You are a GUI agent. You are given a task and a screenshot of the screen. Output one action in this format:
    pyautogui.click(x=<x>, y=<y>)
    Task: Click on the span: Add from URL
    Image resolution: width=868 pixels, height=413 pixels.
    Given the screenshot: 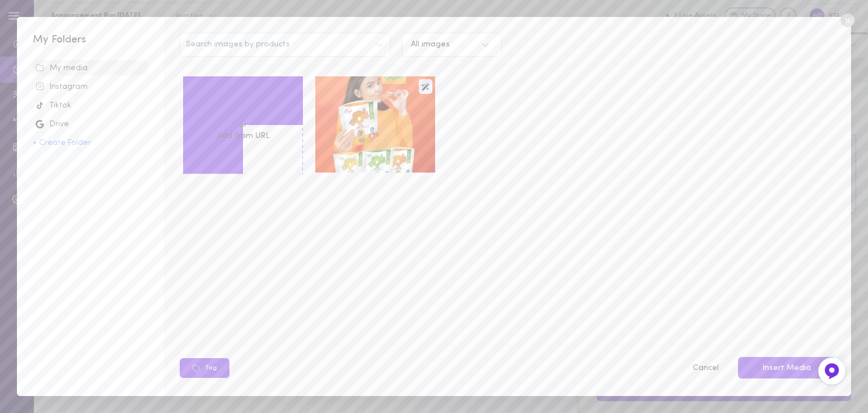 What is the action you would take?
    pyautogui.click(x=243, y=135)
    